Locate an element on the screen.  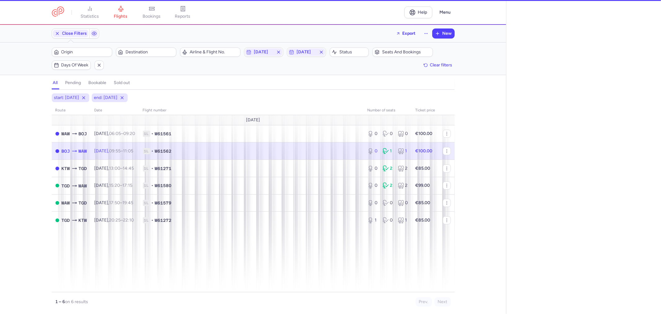
span: WAW is located at coordinates (83, 186).